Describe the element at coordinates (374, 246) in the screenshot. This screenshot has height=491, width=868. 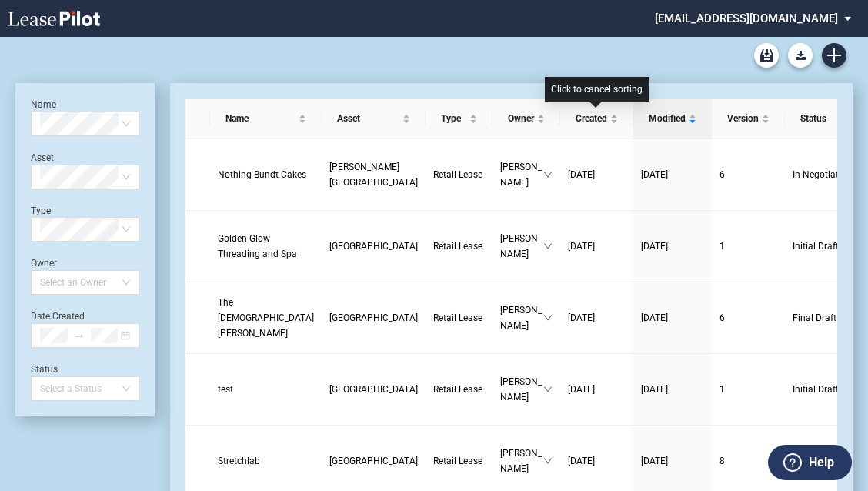
I see `span: Stone Creek Village` at that location.